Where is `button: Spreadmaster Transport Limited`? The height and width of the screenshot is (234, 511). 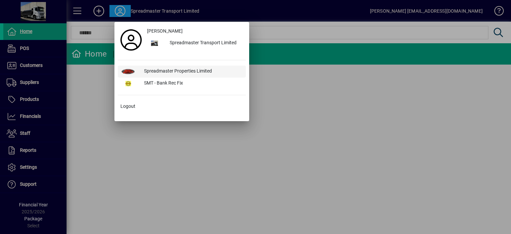
button: Spreadmaster Transport Limited is located at coordinates (195, 43).